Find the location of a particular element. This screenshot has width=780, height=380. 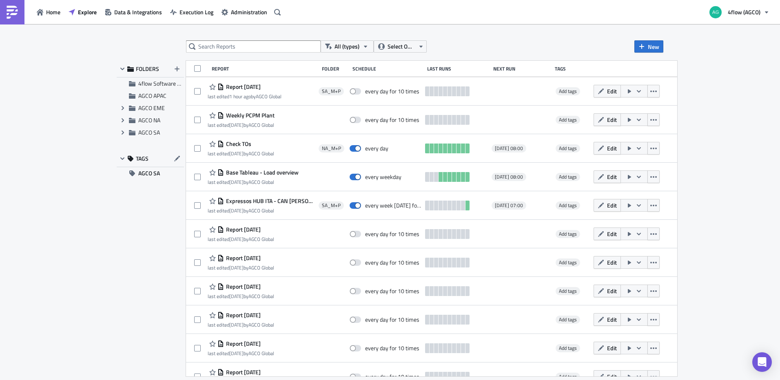

span: NA_M+P is located at coordinates (331, 149).